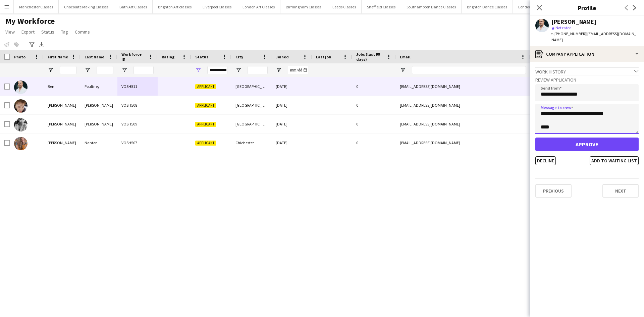 Image resolution: width=644 pixels, height=317 pixels. Describe the element at coordinates (405, 57) in the screenshot. I see `span: Email` at that location.